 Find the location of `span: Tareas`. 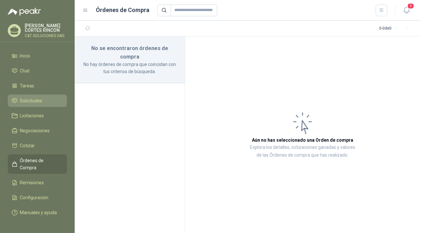

span: Tareas is located at coordinates (27, 86).